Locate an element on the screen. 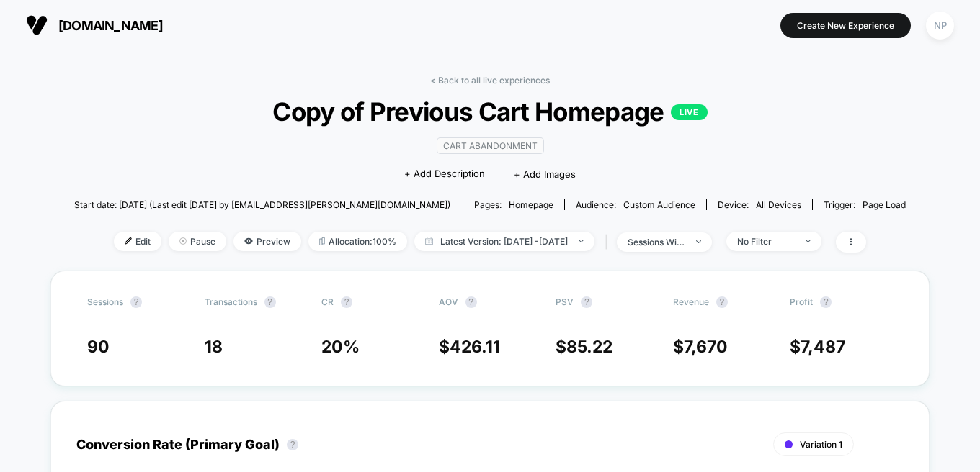 This screenshot has width=980, height=472. span: Custom Audience is located at coordinates (659, 204).